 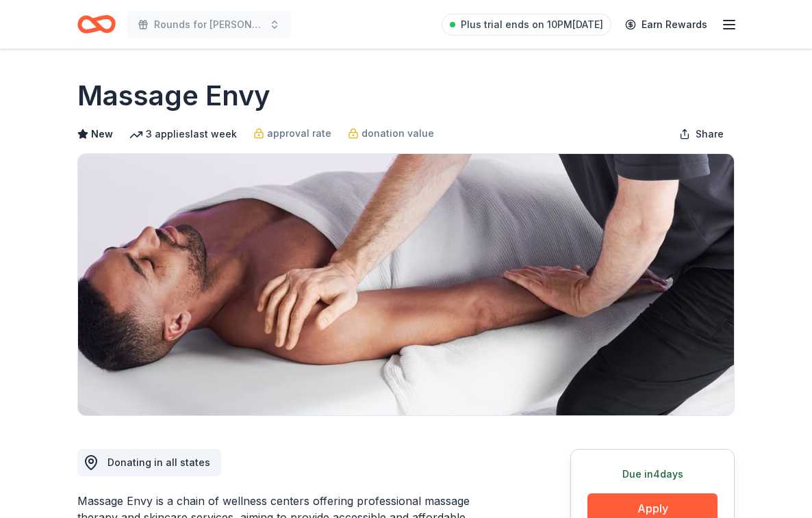 What do you see at coordinates (159, 463) in the screenshot?
I see `span: Donating in all states` at bounding box center [159, 463].